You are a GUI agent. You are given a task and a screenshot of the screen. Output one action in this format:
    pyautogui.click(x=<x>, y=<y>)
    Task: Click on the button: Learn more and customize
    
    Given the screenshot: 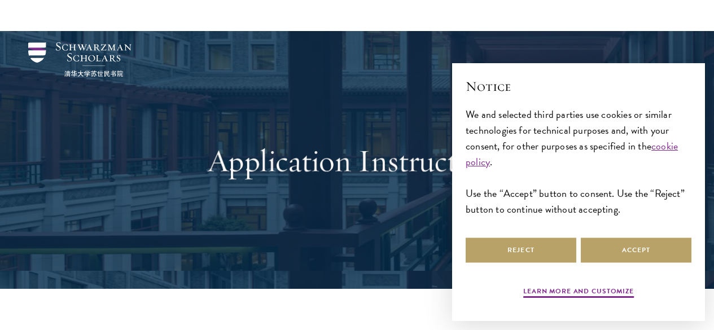 What is the action you would take?
    pyautogui.click(x=579, y=293)
    